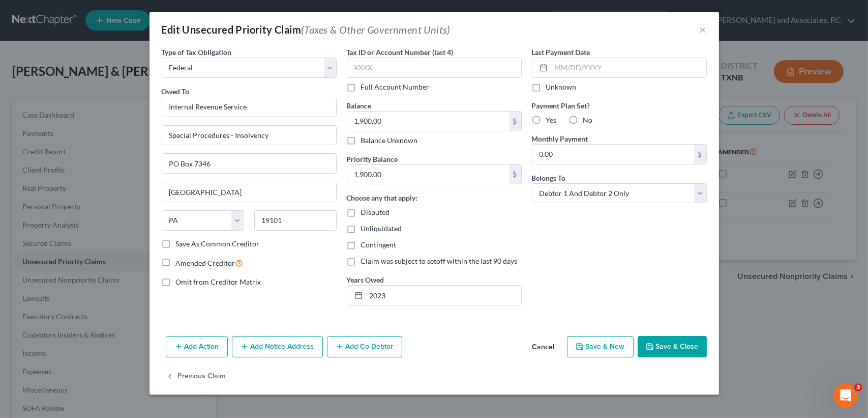 The width and height of the screenshot is (868, 418). Describe the element at coordinates (249, 192) in the screenshot. I see `input: Enter city...` at that location.